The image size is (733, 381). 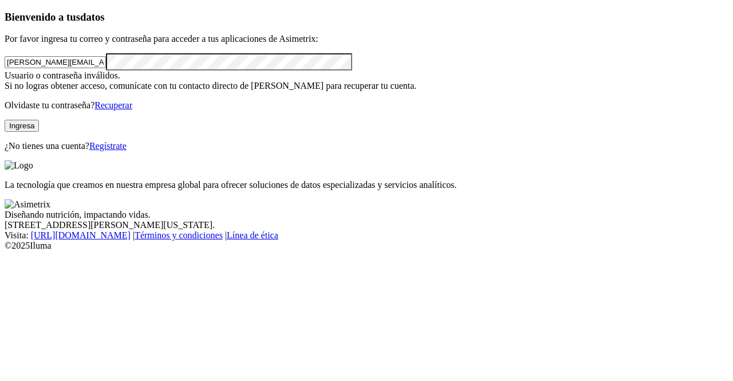 What do you see at coordinates (367, 81) in the screenshot?
I see `div: Usuario o contraseña inválidos. Si no logras obtener acceso, comunícate con tu contacto directo d...` at bounding box center [367, 81].